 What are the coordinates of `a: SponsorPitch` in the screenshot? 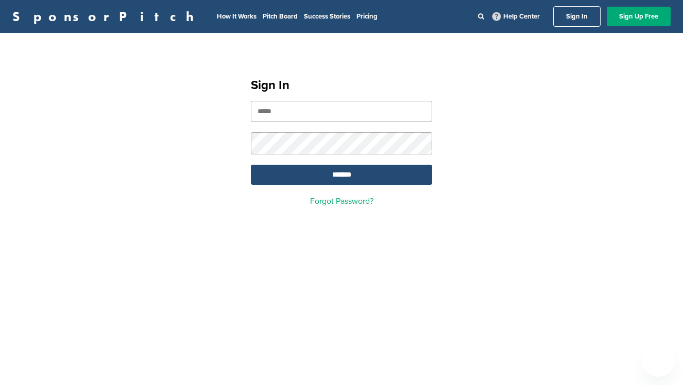 It's located at (106, 16).